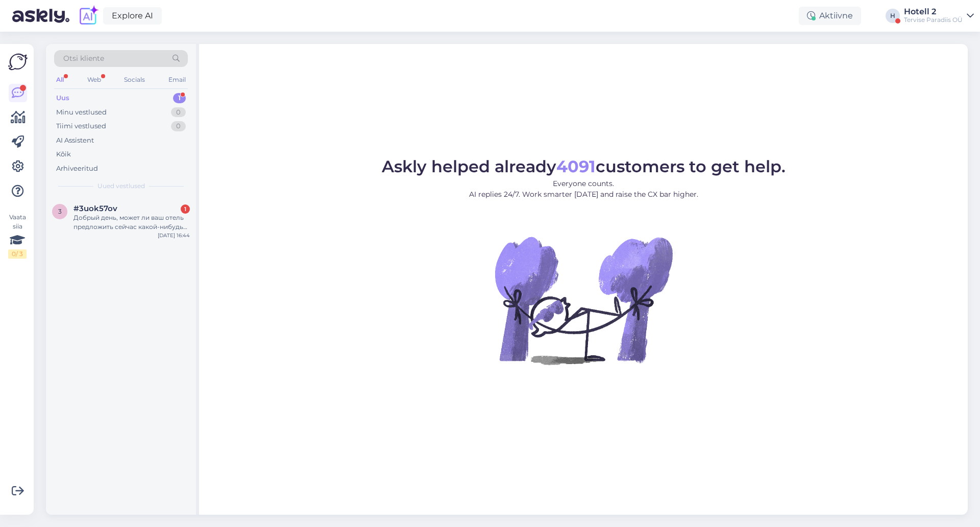  Describe the element at coordinates (17, 235) in the screenshot. I see `div: Vaata siia` at that location.